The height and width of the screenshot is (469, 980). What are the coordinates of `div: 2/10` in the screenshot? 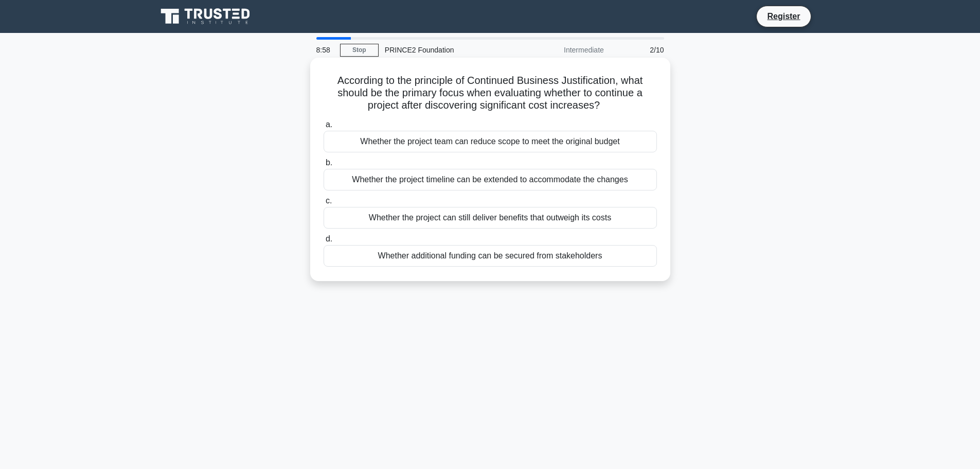 It's located at (640, 50).